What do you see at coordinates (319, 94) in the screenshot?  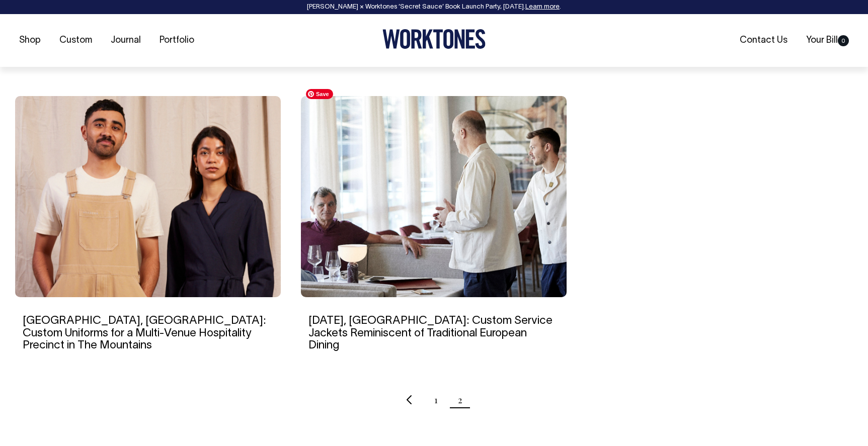 I see `span: Save` at bounding box center [319, 94].